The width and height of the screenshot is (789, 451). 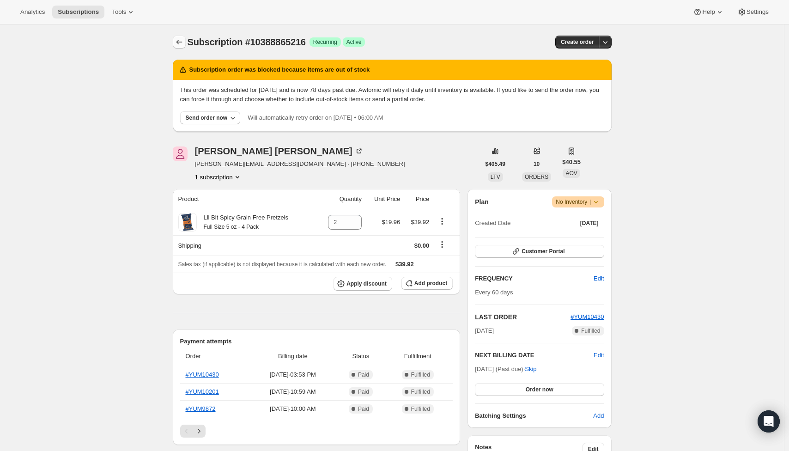 I want to click on th: Shipping, so click(x=245, y=245).